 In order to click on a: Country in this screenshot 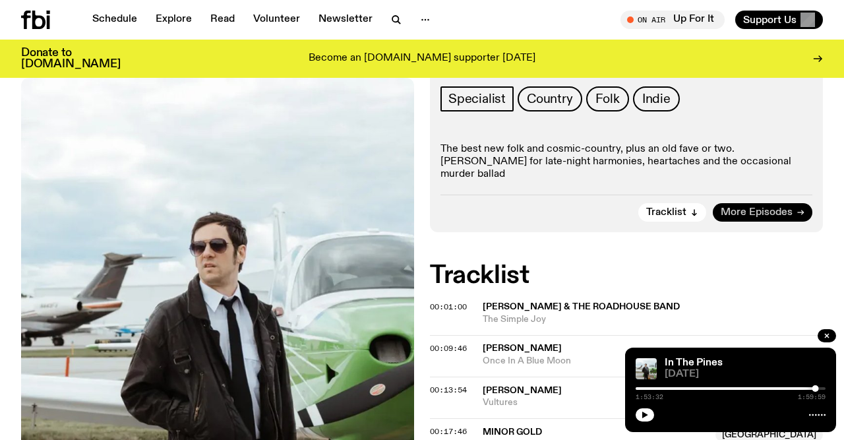, I will do `click(550, 99)`.